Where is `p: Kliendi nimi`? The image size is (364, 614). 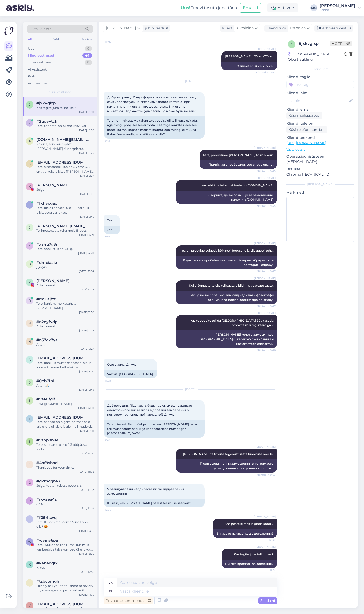
p: Kliendi nimi is located at coordinates (320, 93).